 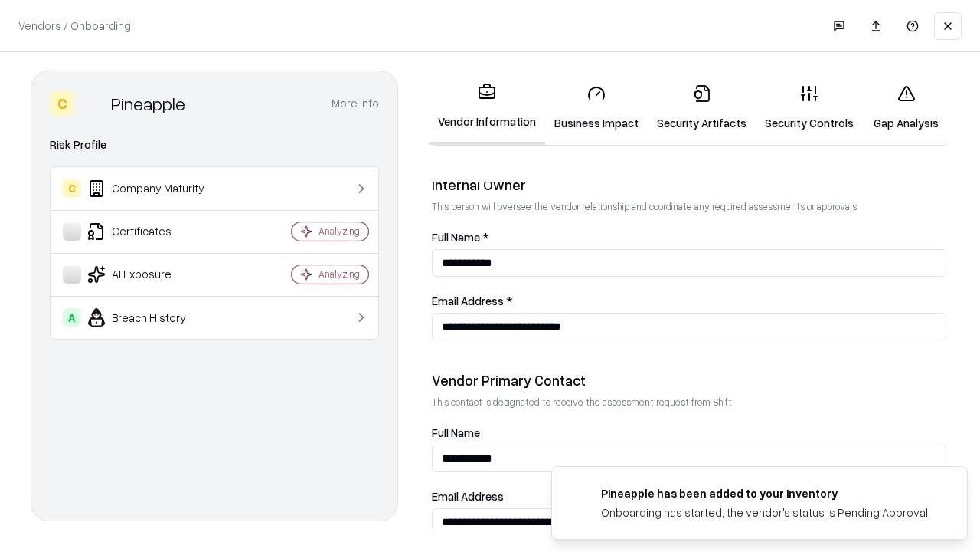 What do you see at coordinates (689, 184) in the screenshot?
I see `div: Internal Owner` at bounding box center [689, 184].